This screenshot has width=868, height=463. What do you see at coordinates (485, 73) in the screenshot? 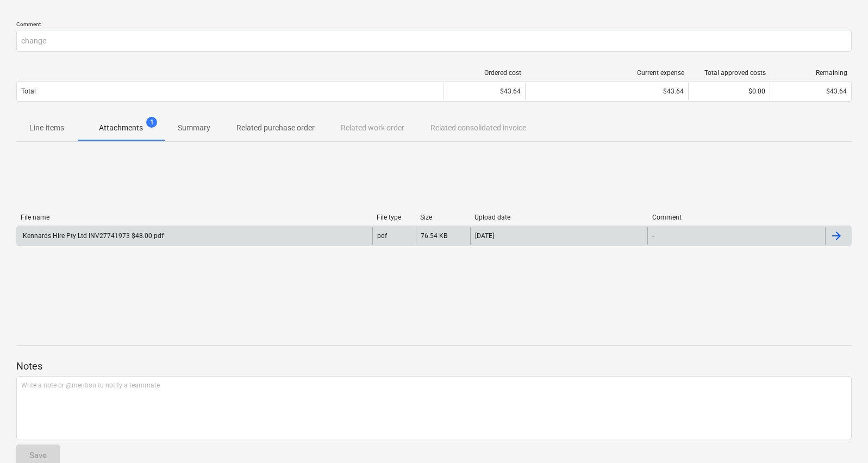
I see `div: Ordered cost` at bounding box center [485, 73].